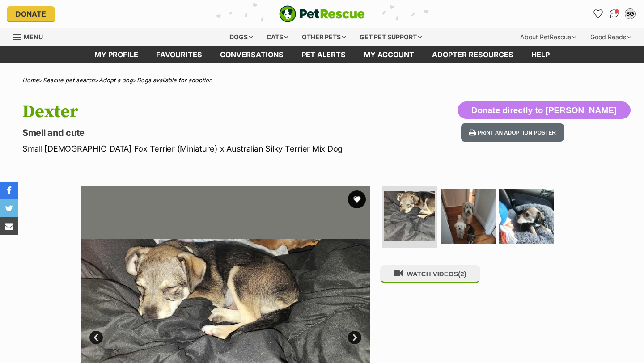 The height and width of the screenshot is (363, 644). Describe the element at coordinates (323, 55) in the screenshot. I see `a: Pet alerts` at that location.